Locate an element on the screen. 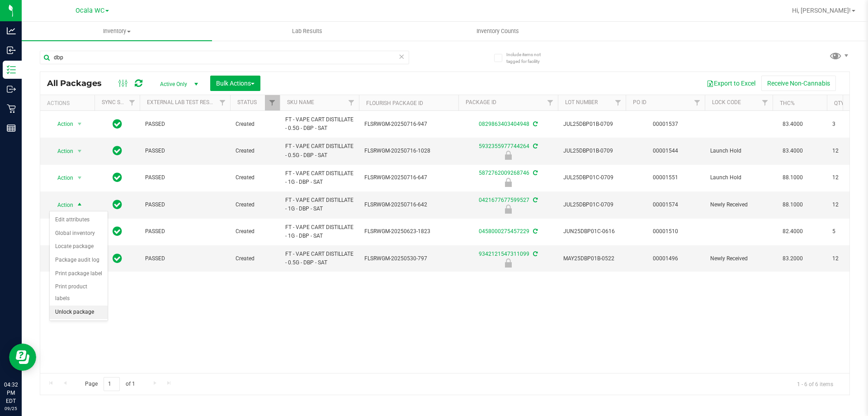 The image size is (868, 416). span: FLSRWGM-20250530-797 is located at coordinates (409, 258).